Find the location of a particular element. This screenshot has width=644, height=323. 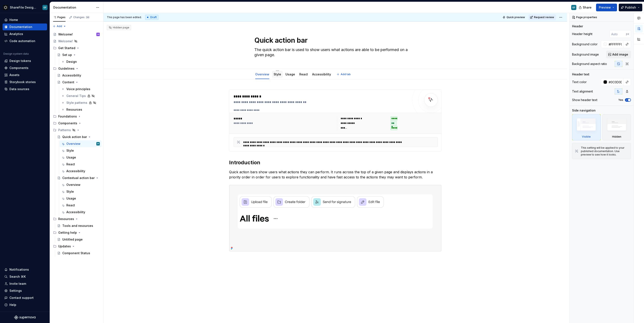

div: Text color is located at coordinates (579, 82).